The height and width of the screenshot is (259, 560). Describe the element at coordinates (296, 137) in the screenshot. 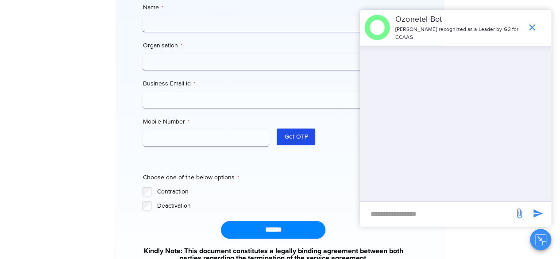

I see `button: Get OTP` at that location.